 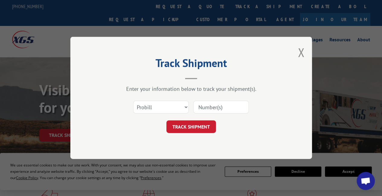 What do you see at coordinates (191, 65) in the screenshot?
I see `h2: Track Shipment` at bounding box center [191, 65].